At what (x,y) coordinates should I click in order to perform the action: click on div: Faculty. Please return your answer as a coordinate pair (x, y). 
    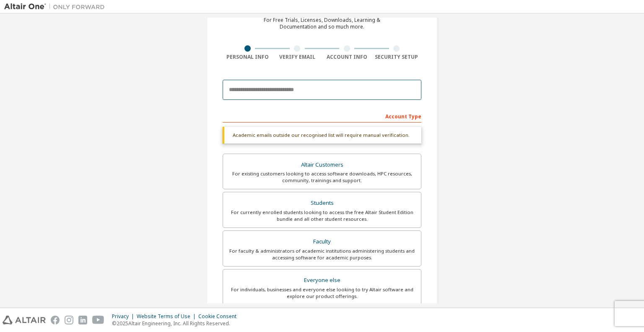
    Looking at the image, I should click on (322, 241).